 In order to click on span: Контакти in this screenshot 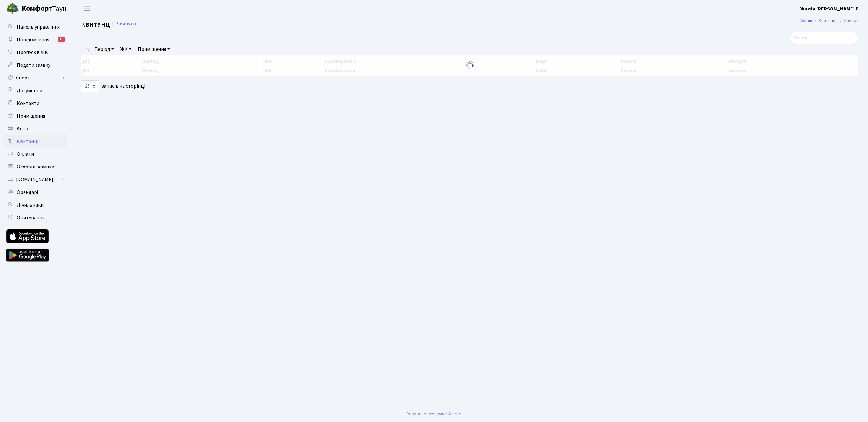, I will do `click(28, 103)`.